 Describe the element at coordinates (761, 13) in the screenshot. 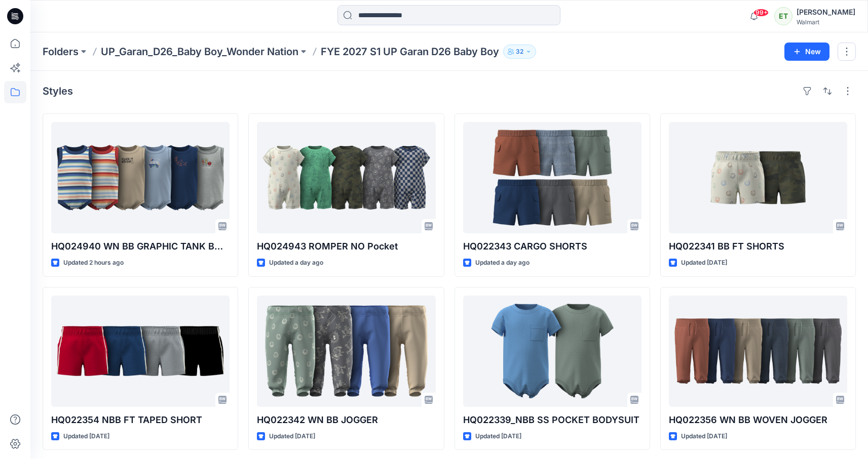

I see `span: 99+` at that location.